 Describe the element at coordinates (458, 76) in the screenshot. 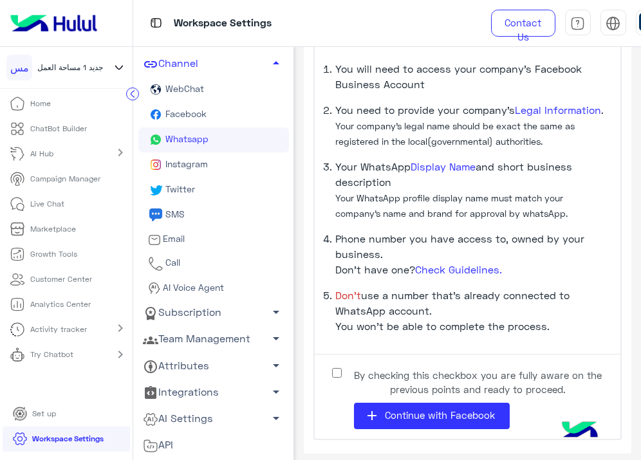

I see `span: You will need to access your company’s Facebook Business Account` at that location.